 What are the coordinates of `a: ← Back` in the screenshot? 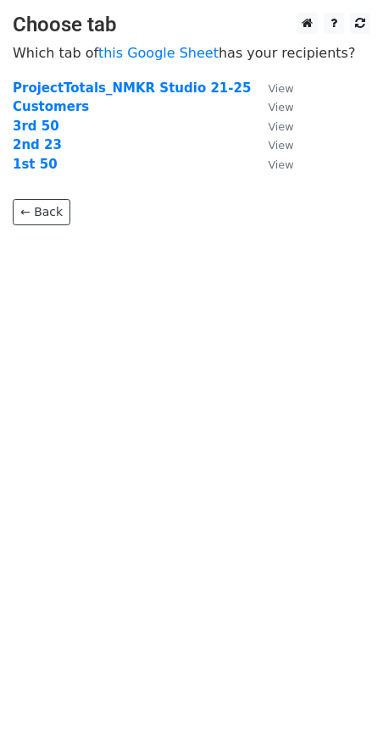 It's located at (42, 212).